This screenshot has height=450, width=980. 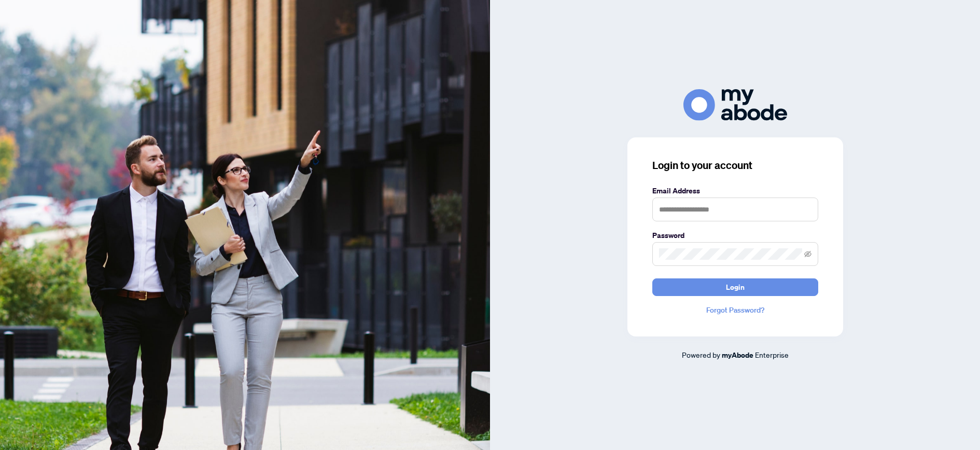 What do you see at coordinates (772, 355) in the screenshot?
I see `span: Enterprise` at bounding box center [772, 355].